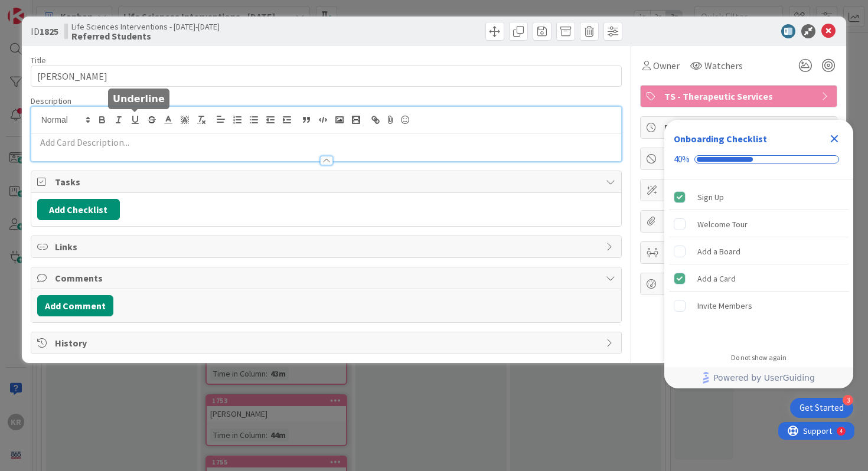  I want to click on div: 3, so click(848, 401).